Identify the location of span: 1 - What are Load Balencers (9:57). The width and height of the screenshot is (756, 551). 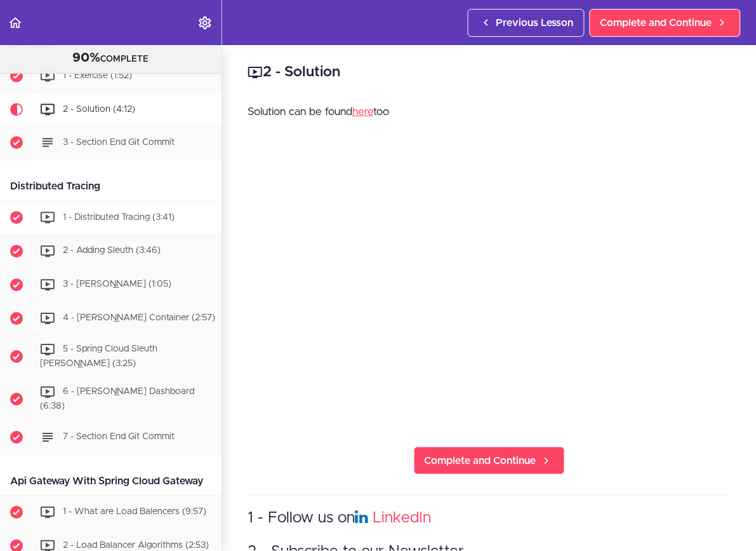
(135, 511).